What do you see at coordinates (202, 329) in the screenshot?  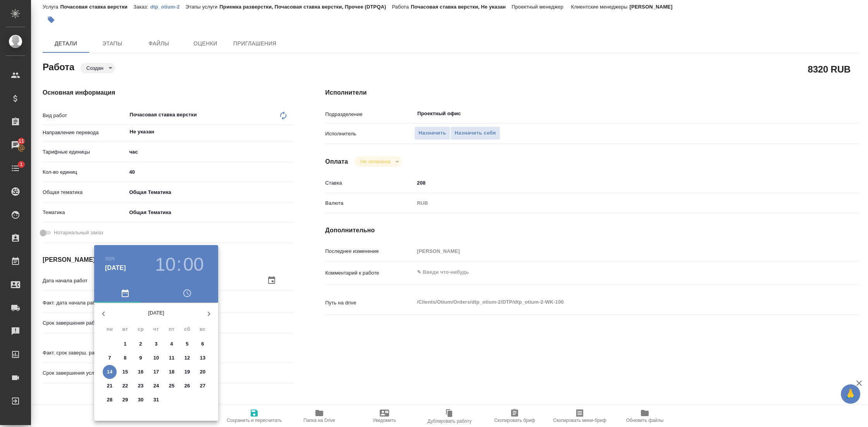 I see `span: вс` at bounding box center [202, 329].